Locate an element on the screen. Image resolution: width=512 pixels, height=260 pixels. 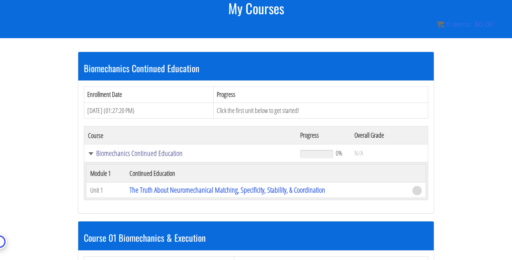
td: Unit 1 is located at coordinates (106, 190).